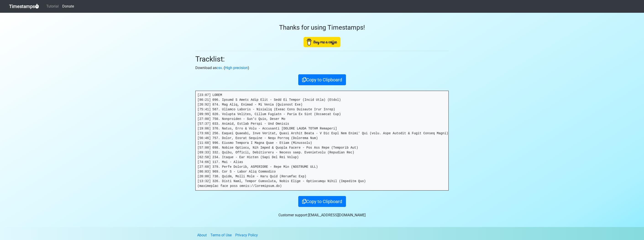 The height and width of the screenshot is (240, 644). Describe the element at coordinates (322, 28) in the screenshot. I see `h3: Thanks for using Timestamps!` at that location.